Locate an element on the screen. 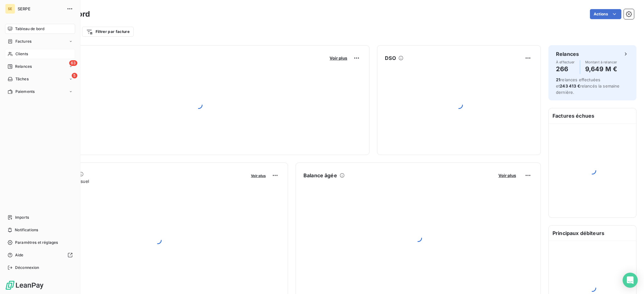 Image resolution: width=644 pixels, height=294 pixels. span: À effectuer is located at coordinates (565, 62).